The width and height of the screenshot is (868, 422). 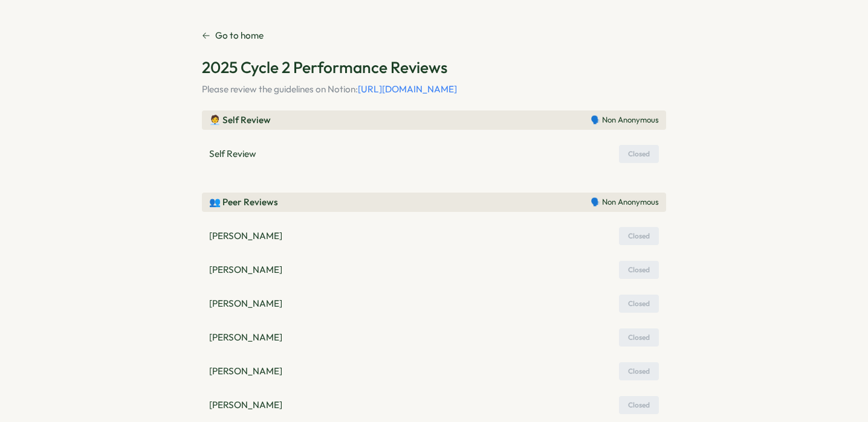 I want to click on p: 🧑‍💼 Self Review, so click(x=240, y=120).